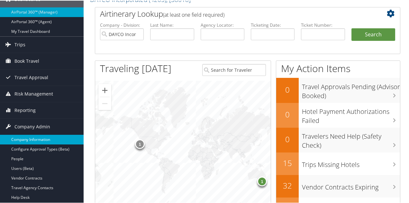  I want to click on input: Search for Traveler, so click(234, 69).